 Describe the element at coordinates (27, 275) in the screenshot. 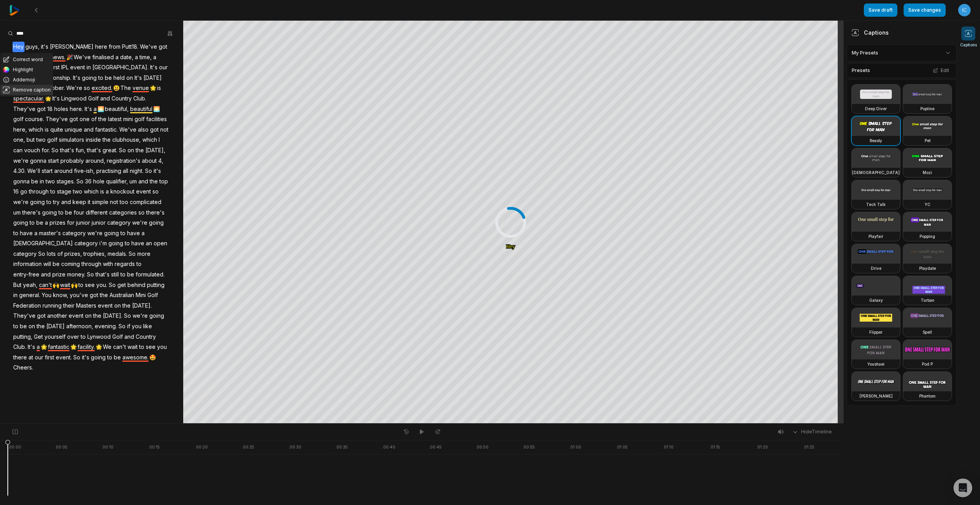

I see `span: entry-free` at that location.